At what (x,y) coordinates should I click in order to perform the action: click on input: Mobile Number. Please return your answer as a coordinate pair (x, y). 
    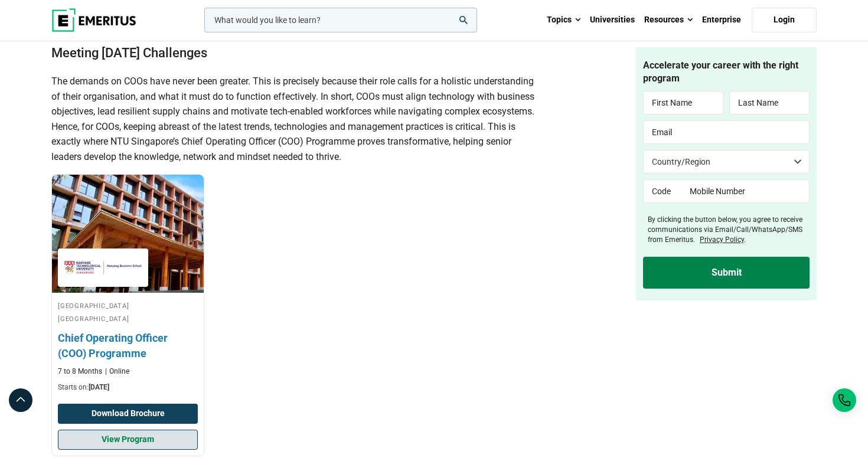
    Looking at the image, I should click on (746, 192).